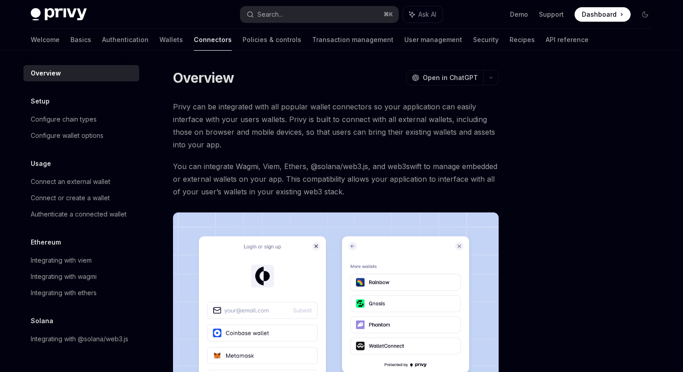 The image size is (683, 372). What do you see at coordinates (59, 14) in the screenshot?
I see `img: dark logo` at bounding box center [59, 14].